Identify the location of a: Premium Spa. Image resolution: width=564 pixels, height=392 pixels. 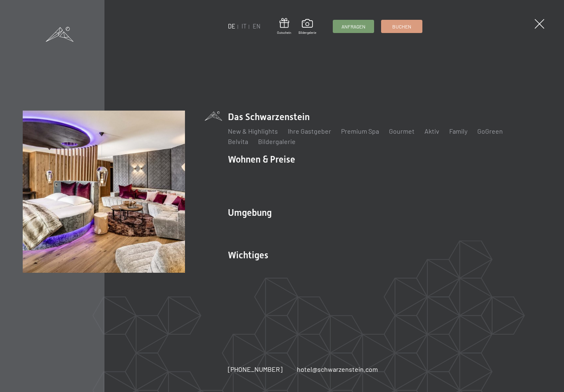
(360, 131).